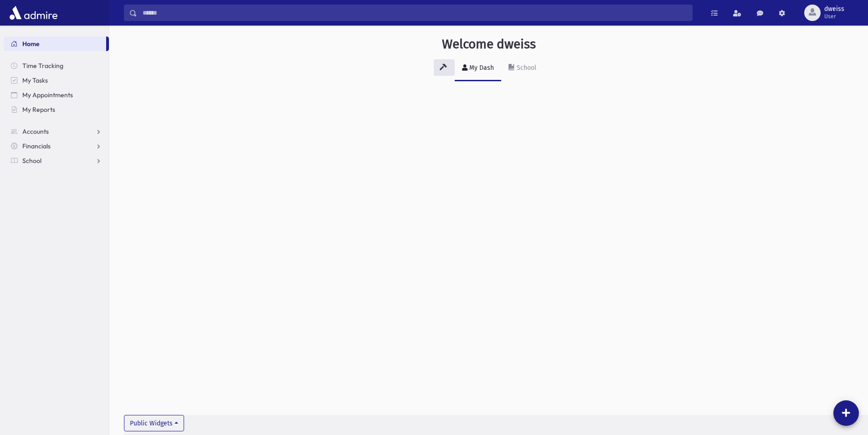 The height and width of the screenshot is (435, 868). Describe the element at coordinates (56, 66) in the screenshot. I see `a: Time Tracking` at that location.